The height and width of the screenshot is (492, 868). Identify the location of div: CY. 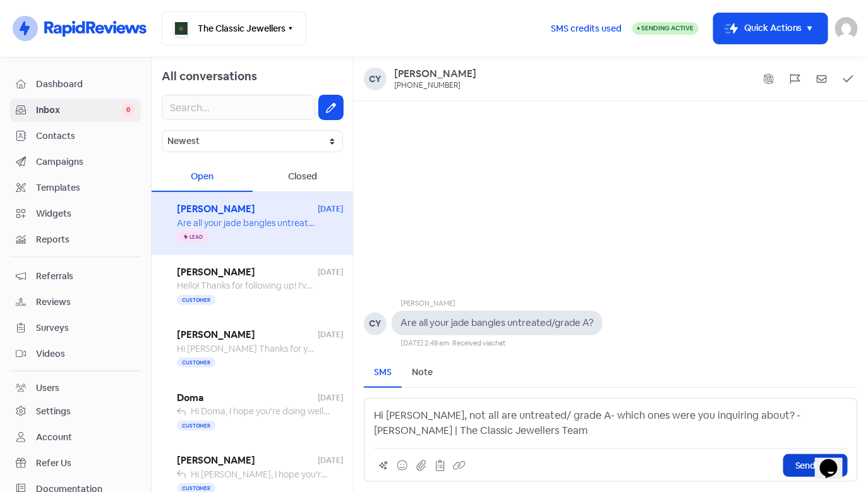
(376, 324).